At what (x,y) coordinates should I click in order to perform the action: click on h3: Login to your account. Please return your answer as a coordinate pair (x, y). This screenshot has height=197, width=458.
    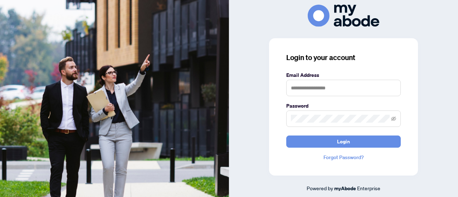
    Looking at the image, I should click on (343, 58).